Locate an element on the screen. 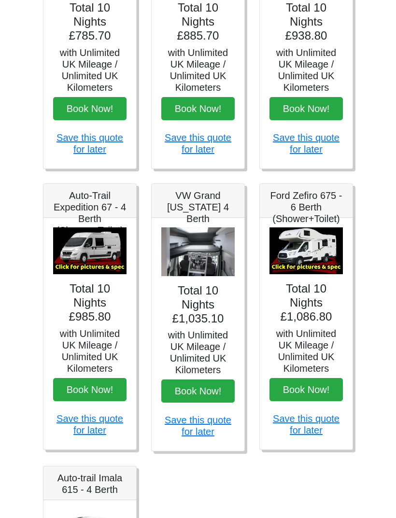 Image resolution: width=396 pixels, height=518 pixels. h4: Total 10 Nights £985.80 is located at coordinates (90, 303).